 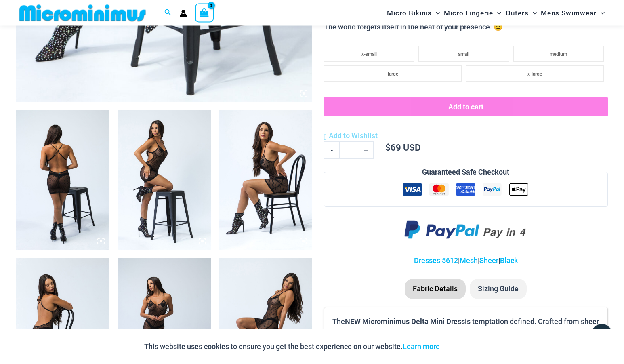 I want to click on span: large, so click(x=393, y=74).